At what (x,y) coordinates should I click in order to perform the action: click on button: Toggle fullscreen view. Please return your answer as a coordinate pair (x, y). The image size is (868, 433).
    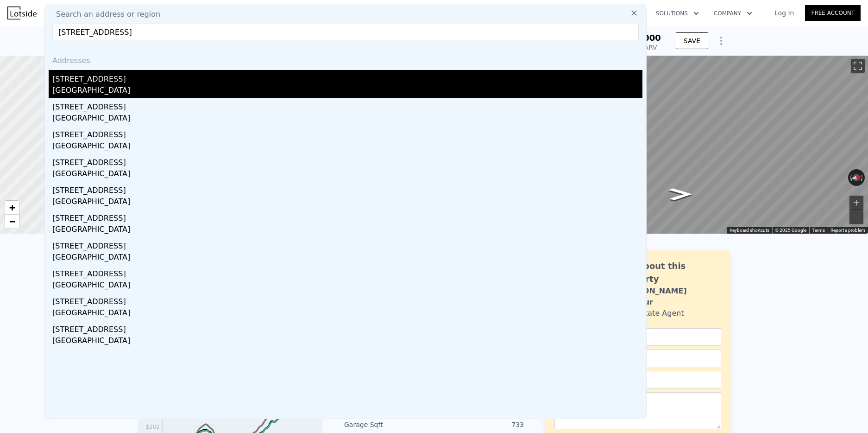
    Looking at the image, I should click on (858, 66).